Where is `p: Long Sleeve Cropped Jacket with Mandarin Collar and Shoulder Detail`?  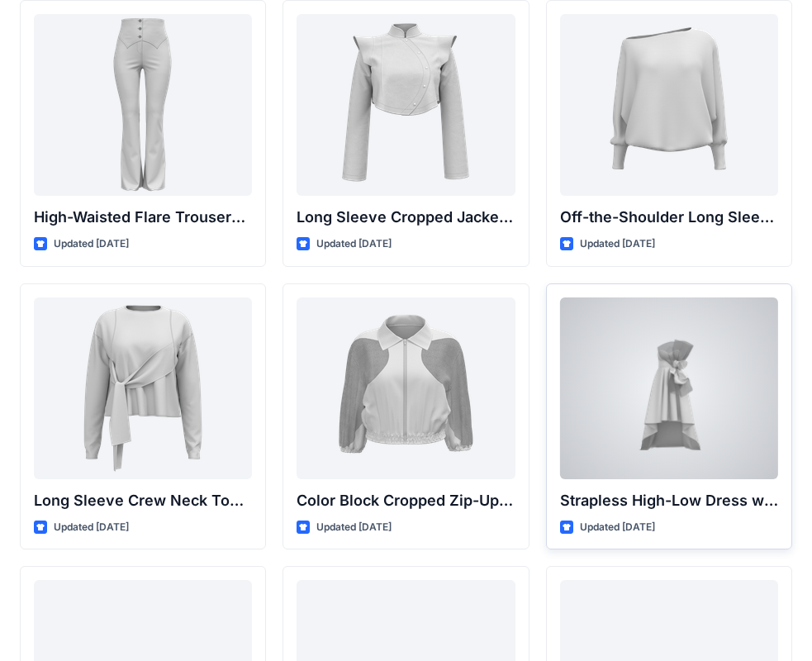
p: Long Sleeve Cropped Jacket with Mandarin Collar and Shoulder Detail is located at coordinates (406, 217).